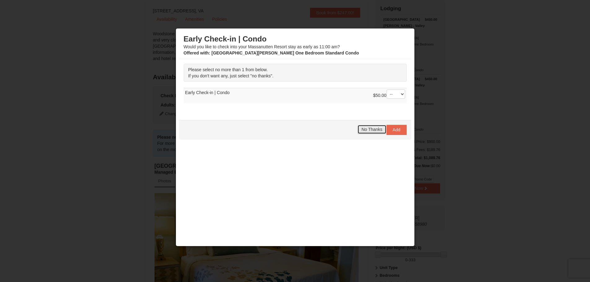 This screenshot has width=590, height=282. I want to click on button: Add, so click(396, 130).